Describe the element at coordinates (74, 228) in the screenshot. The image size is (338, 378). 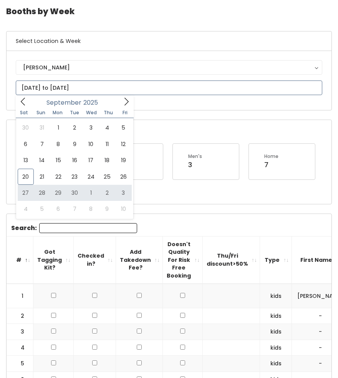
I see `label: Search:` at that location.